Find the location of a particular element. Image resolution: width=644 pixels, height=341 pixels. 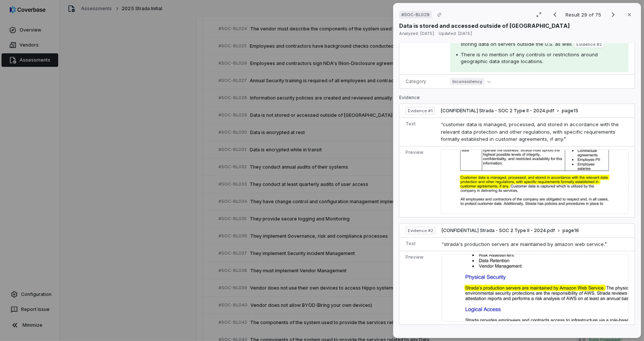

p: Follow-up is located at coordinates (517, 335).